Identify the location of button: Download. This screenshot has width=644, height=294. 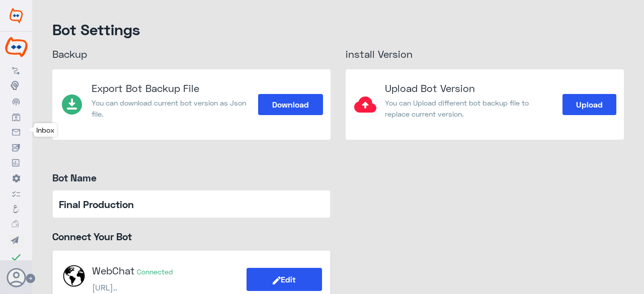
(290, 105).